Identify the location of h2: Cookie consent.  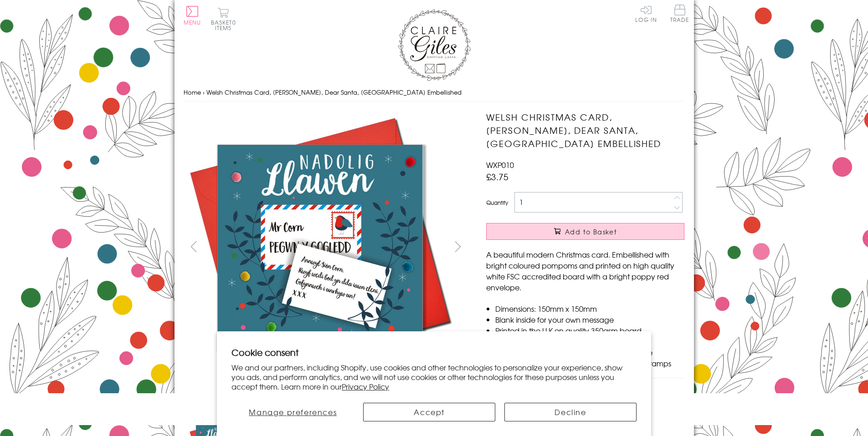
(433, 352).